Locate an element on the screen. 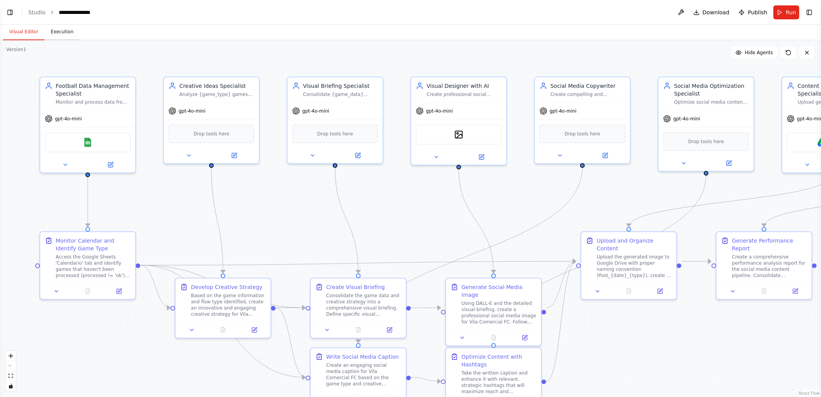 The width and height of the screenshot is (821, 397). button: Show right sidebar is located at coordinates (810, 12).